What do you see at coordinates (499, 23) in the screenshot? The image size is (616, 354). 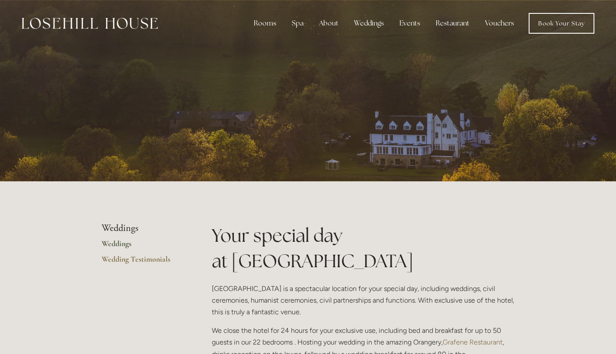 I see `a: Vouchers` at bounding box center [499, 23].